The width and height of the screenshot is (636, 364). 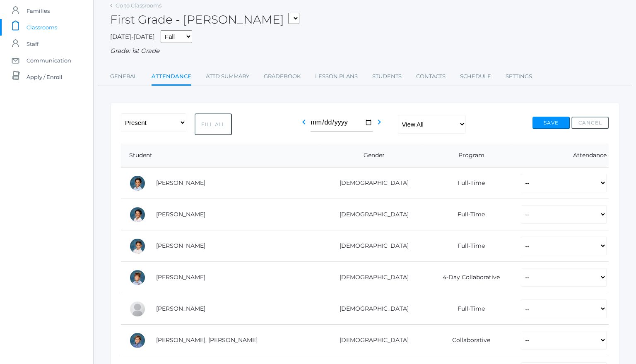 What do you see at coordinates (32, 44) in the screenshot?
I see `span: Staff` at bounding box center [32, 44].